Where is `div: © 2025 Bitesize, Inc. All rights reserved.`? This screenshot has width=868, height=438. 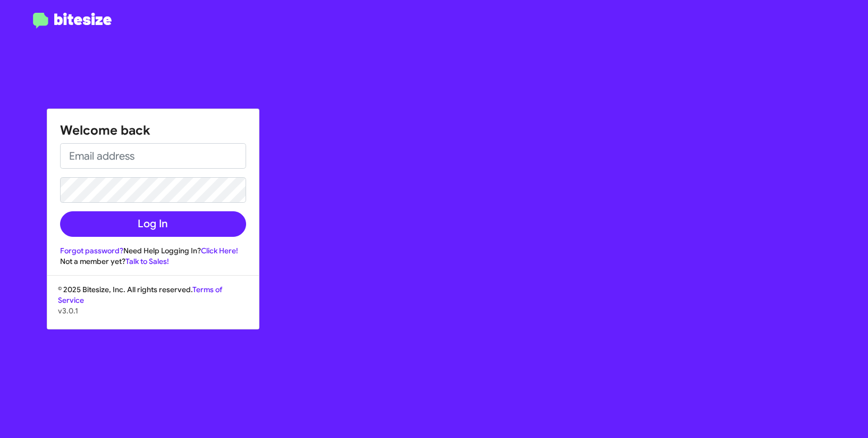 div: © 2025 Bitesize, Inc. All rights reserved. is located at coordinates (153, 306).